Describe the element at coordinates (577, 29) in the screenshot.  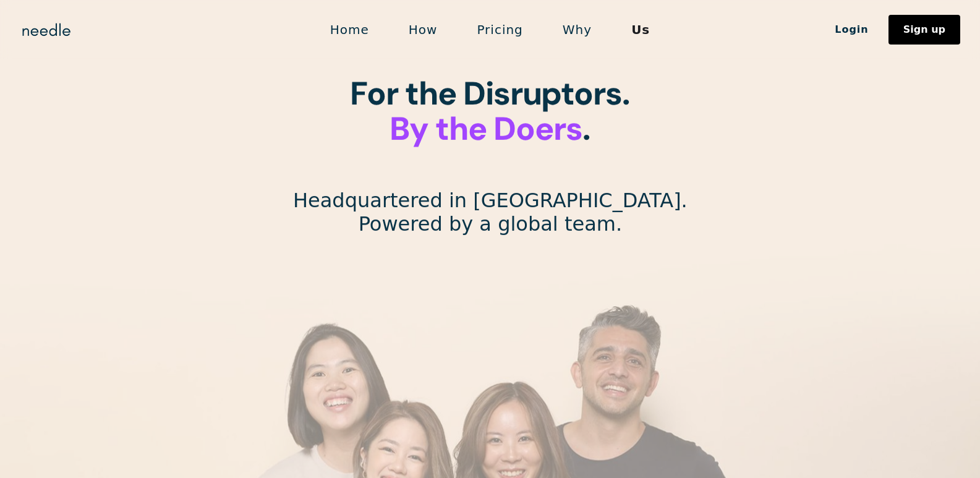
I see `a: Why` at that location.